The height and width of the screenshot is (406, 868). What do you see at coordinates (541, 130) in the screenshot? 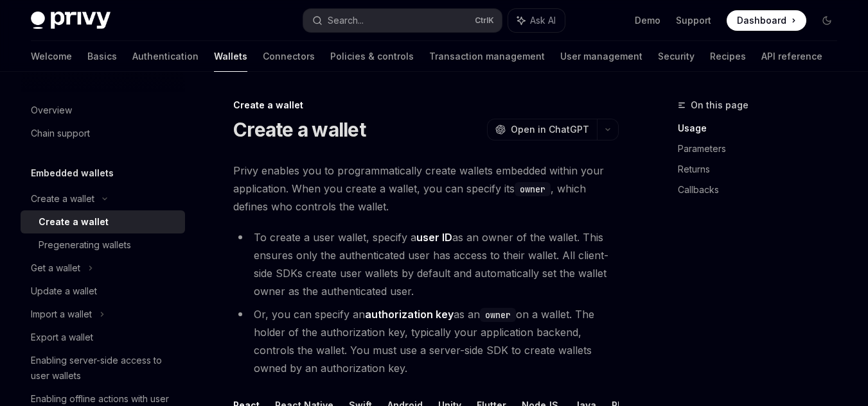
I see `button: Open in ChatGPT` at bounding box center [541, 130].